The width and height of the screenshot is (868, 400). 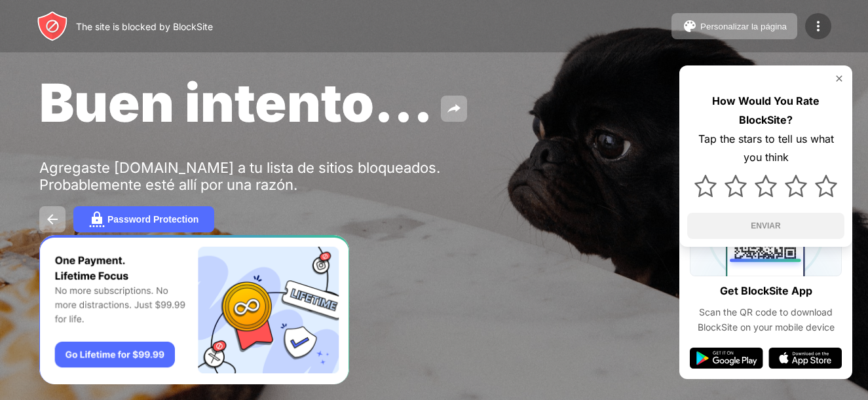 I want to click on img: back.svg, so click(x=52, y=220).